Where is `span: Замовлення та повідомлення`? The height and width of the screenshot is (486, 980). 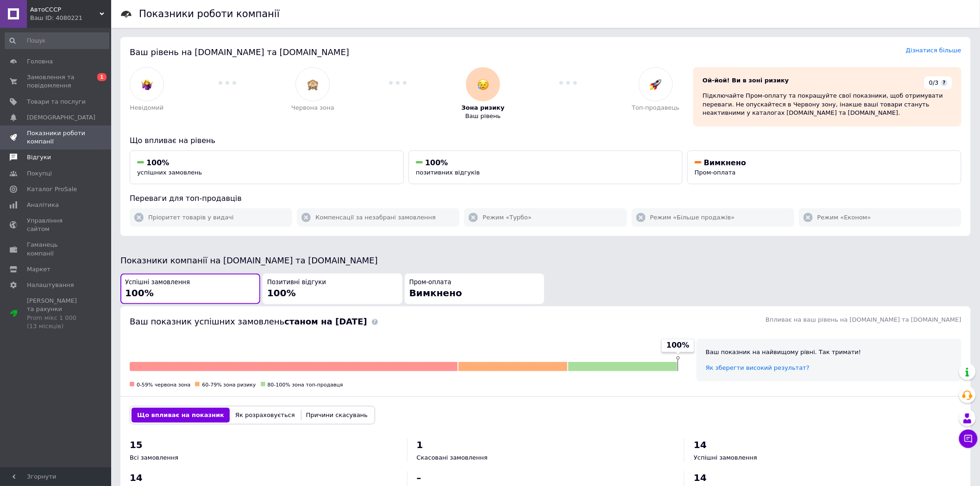
span: Замовлення та повідомлення is located at coordinates (56, 82).